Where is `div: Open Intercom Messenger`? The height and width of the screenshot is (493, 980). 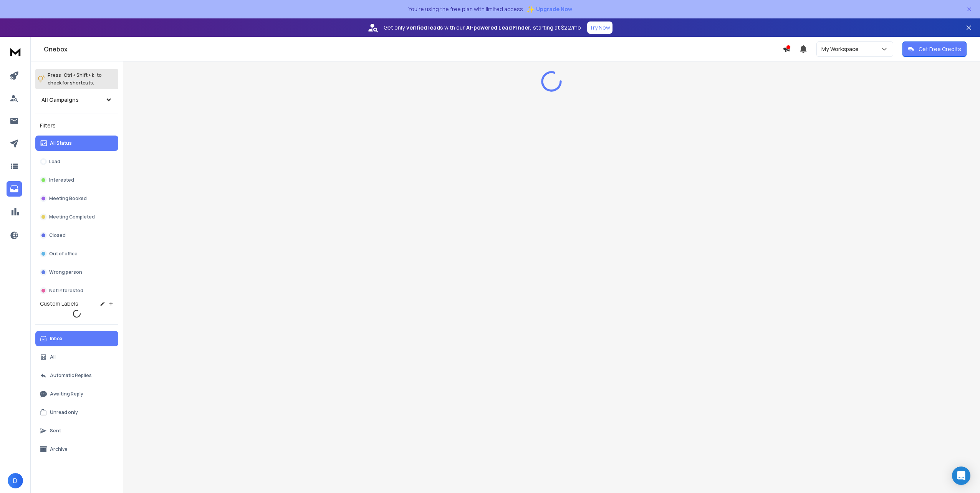
div: Open Intercom Messenger is located at coordinates (961, 475).